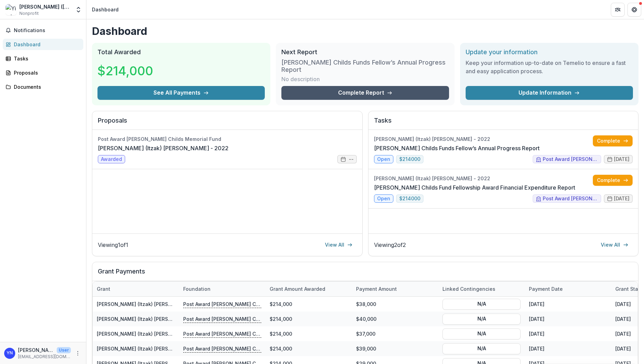 Image resolution: width=644 pixels, height=364 pixels. Describe the element at coordinates (47, 31) in the screenshot. I see `span: Notifications` at that location.